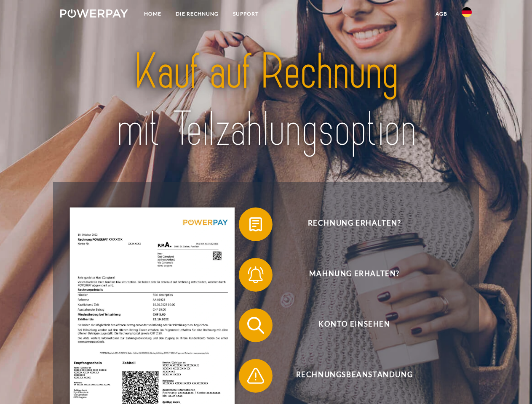 The width and height of the screenshot is (532, 404). What do you see at coordinates (348, 376) in the screenshot?
I see `button: Rechnungsbeanstandung` at bounding box center [348, 376].